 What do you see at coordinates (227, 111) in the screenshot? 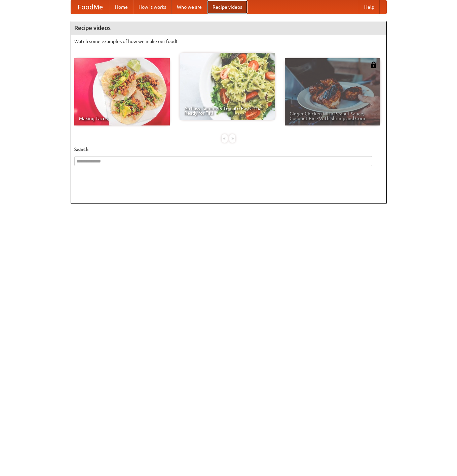
I see `span: An Easy, Summery Tomato Pasta That's Ready for Fall` at bounding box center [227, 111].